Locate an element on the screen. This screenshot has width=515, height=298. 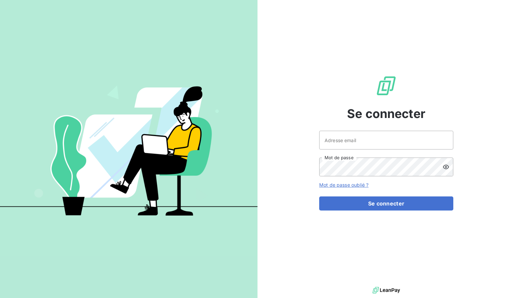
img: logo is located at coordinates (386, 290).